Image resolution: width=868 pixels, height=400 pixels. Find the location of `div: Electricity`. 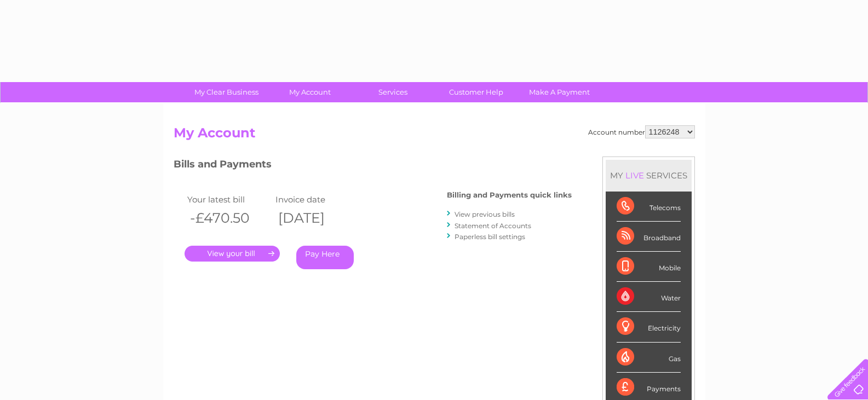

div: Electricity is located at coordinates (648, 326).